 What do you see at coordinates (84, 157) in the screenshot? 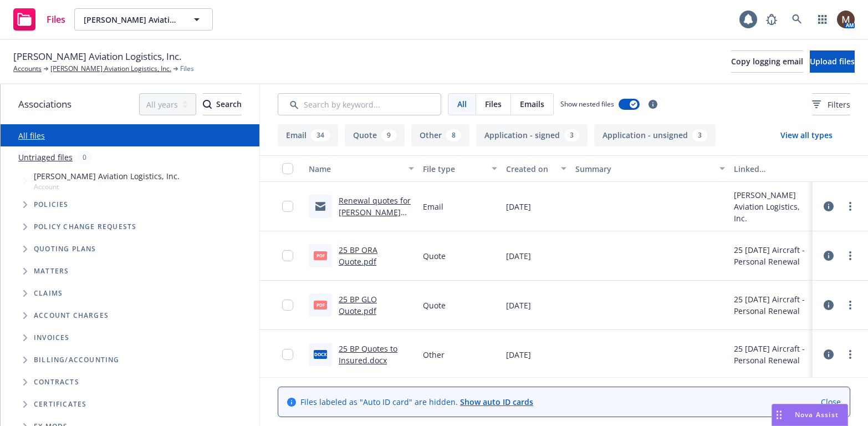
I see `div: 0` at bounding box center [84, 157].